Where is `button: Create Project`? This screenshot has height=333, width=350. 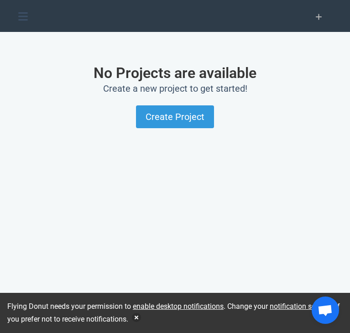
button: Create Project is located at coordinates (175, 117).